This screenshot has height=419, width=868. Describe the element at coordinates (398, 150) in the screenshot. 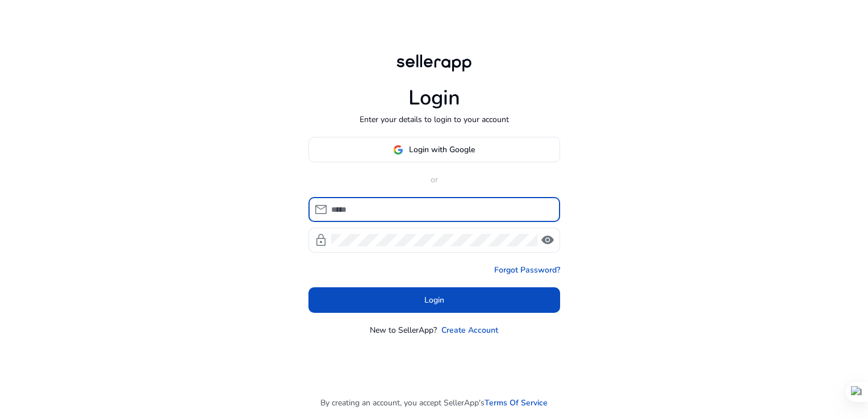

I see `img: google-logo.svg` at that location.